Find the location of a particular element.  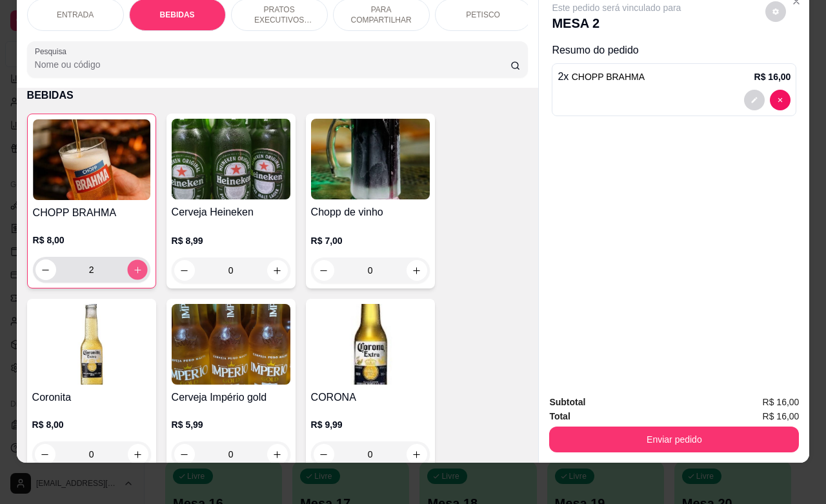

p: PETISCO is located at coordinates (483, 15).